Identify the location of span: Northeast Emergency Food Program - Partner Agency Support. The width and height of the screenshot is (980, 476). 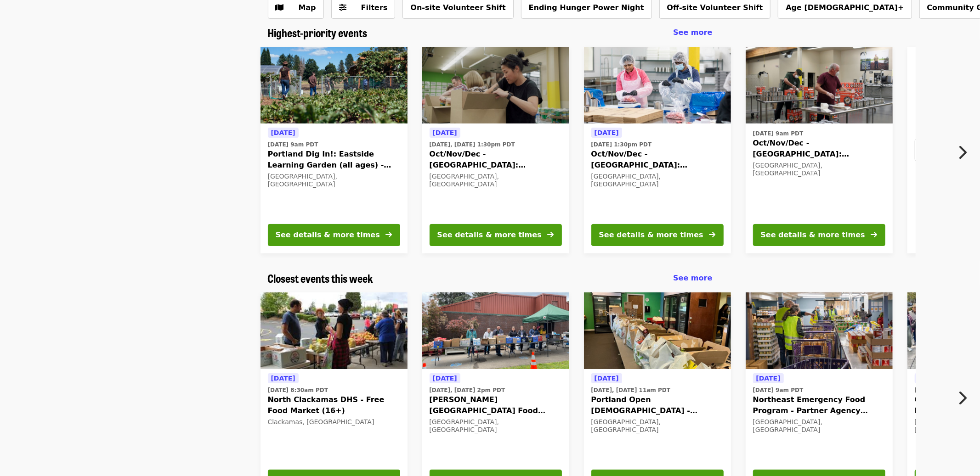
(819, 405).